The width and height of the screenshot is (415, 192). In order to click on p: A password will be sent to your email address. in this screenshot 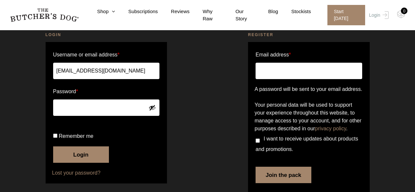, I will do `click(309, 89)`.